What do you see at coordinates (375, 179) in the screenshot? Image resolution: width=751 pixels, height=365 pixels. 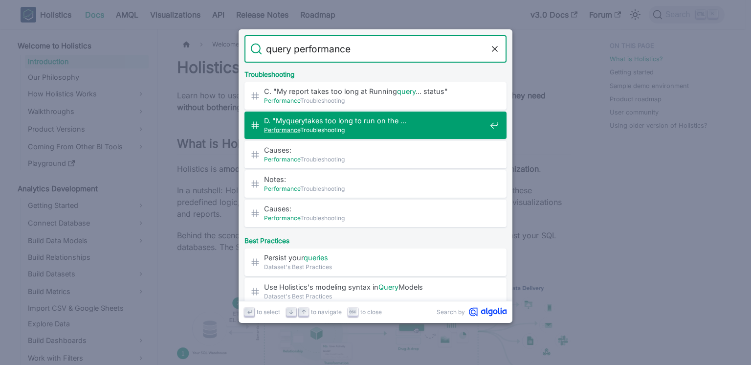 I see `span: Notes:​` at bounding box center [375, 179].